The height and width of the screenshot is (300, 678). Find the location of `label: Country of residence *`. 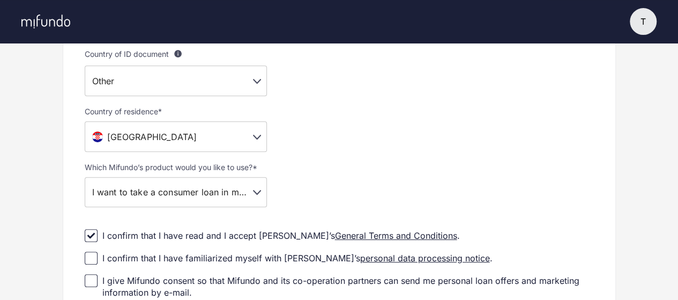

label: Country of residence * is located at coordinates (176, 111).